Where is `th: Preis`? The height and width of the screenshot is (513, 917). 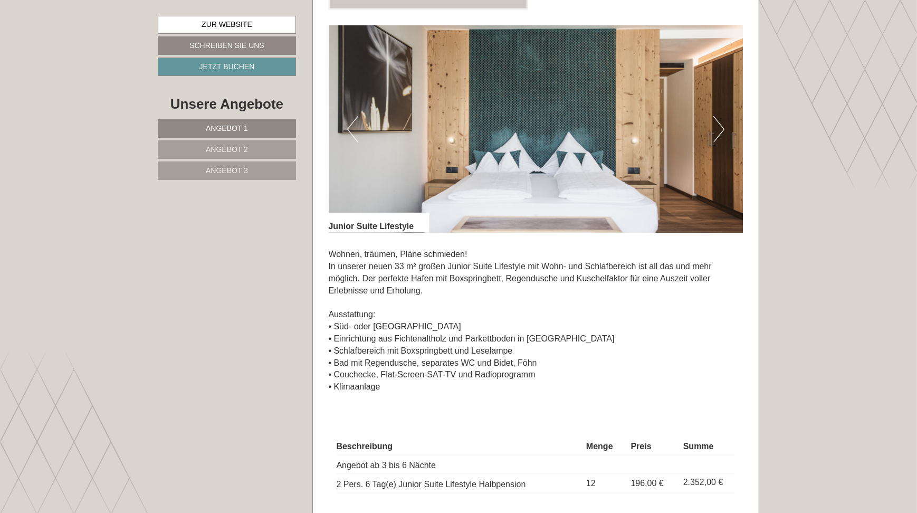
th: Preis is located at coordinates (652, 446).